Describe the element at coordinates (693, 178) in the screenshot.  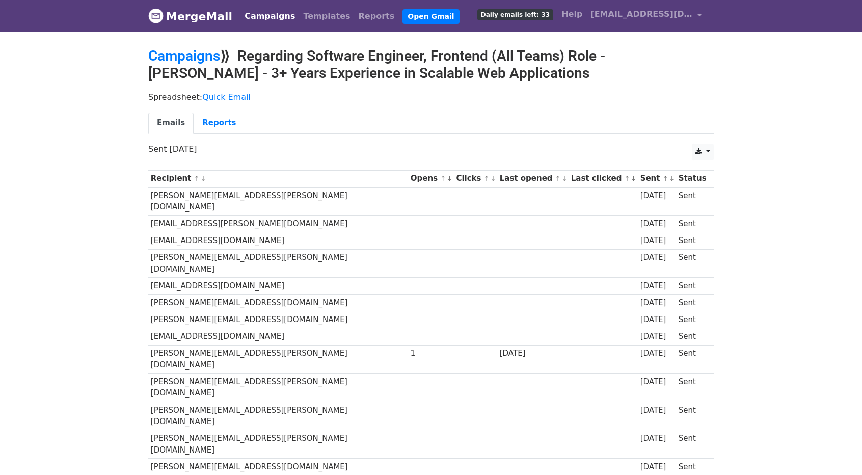
I see `th: Status` at that location.